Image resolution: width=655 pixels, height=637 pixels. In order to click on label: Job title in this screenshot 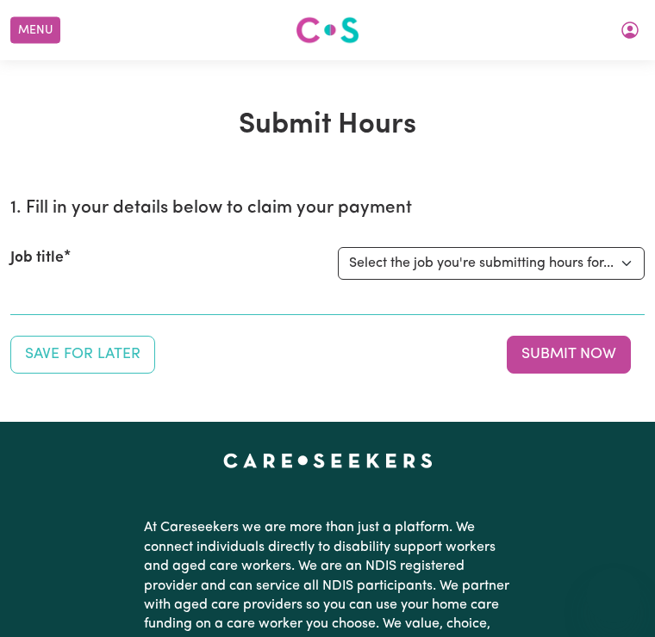, I will do `click(37, 258)`.